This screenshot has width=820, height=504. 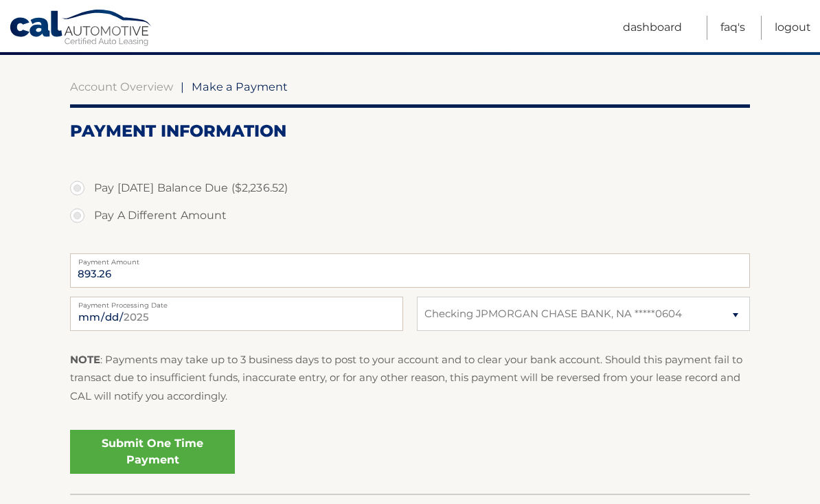 What do you see at coordinates (792, 28) in the screenshot?
I see `a: Logout` at bounding box center [792, 28].